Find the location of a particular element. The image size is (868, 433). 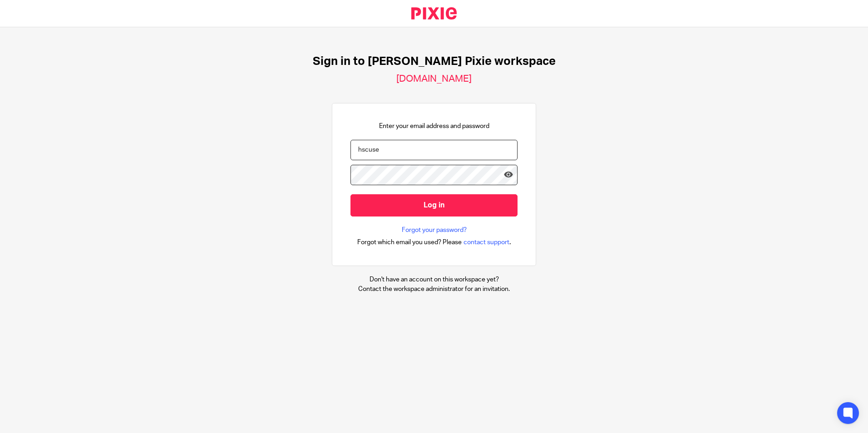

span: Forgot which email you used? Please is located at coordinates (409, 242).